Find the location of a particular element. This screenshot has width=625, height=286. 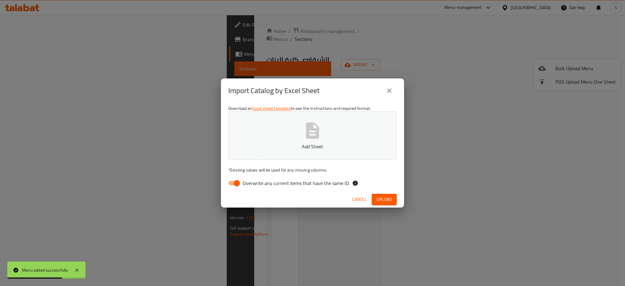

div: Menu added successfully is located at coordinates (45, 270).